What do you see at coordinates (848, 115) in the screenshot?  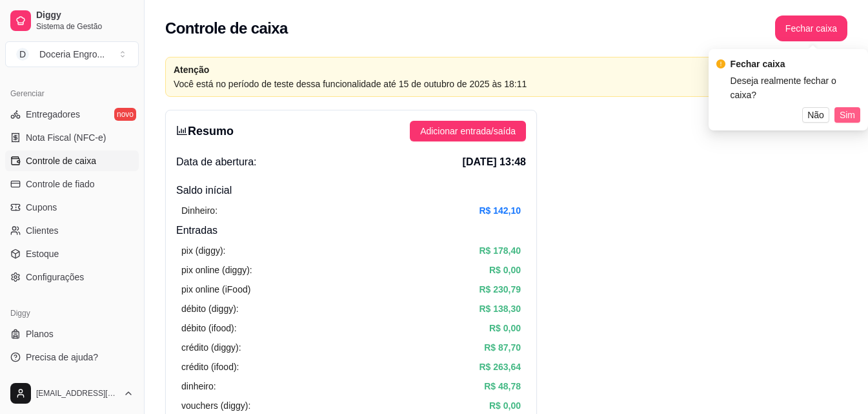 I see `button: Sim` at bounding box center [848, 115].